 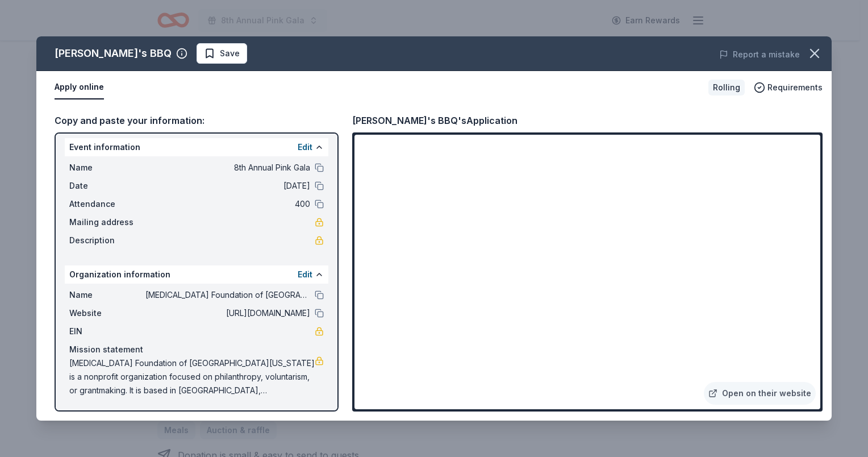 What do you see at coordinates (79, 87) in the screenshot?
I see `button: Apply online` at bounding box center [79, 87].